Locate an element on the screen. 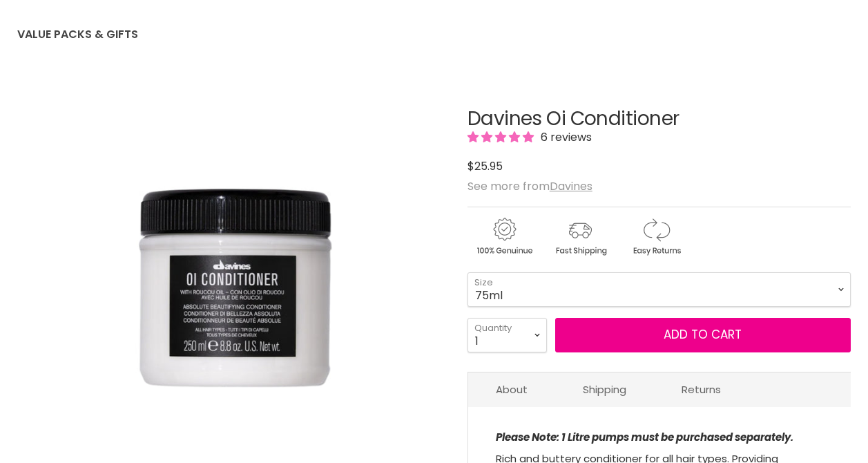  select: Quantity is located at coordinates (507, 335).